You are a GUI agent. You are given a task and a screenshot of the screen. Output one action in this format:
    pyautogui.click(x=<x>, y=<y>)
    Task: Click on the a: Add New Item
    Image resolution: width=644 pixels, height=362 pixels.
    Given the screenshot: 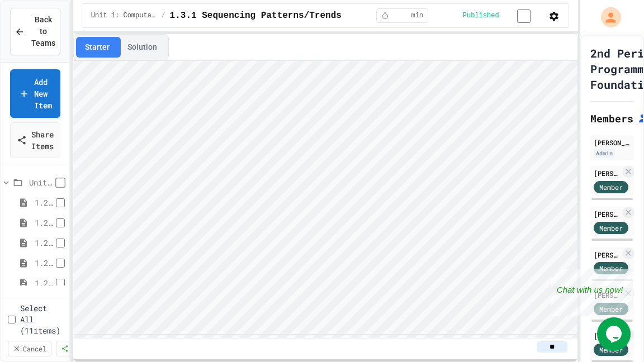 What is the action you would take?
    pyautogui.click(x=35, y=93)
    